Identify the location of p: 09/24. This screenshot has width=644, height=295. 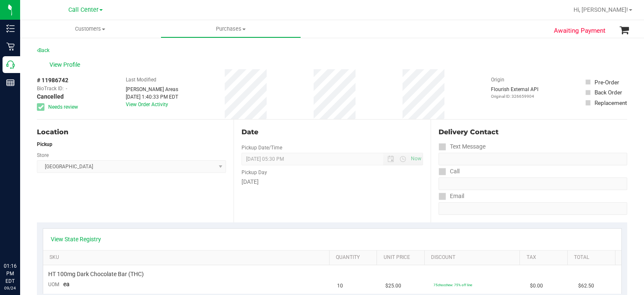
(10, 288).